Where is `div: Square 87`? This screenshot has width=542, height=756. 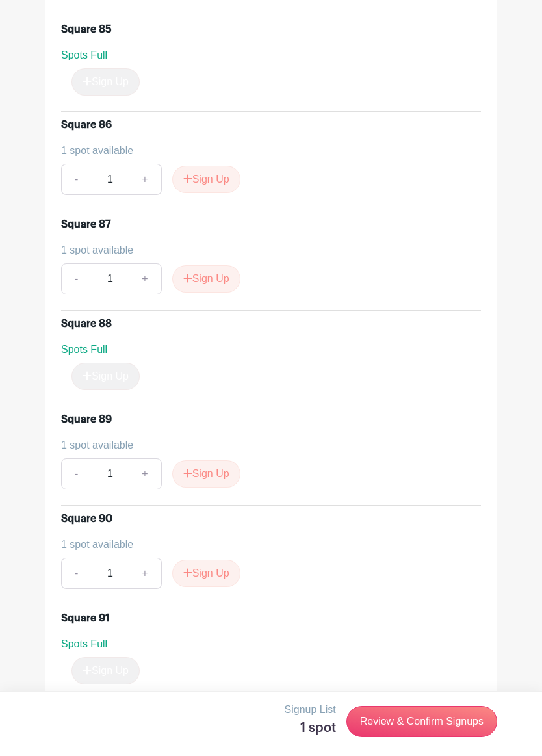
div: Square 87 is located at coordinates (86, 224).